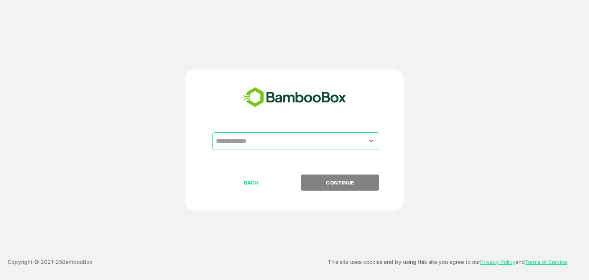  I want to click on button: BACK, so click(251, 183).